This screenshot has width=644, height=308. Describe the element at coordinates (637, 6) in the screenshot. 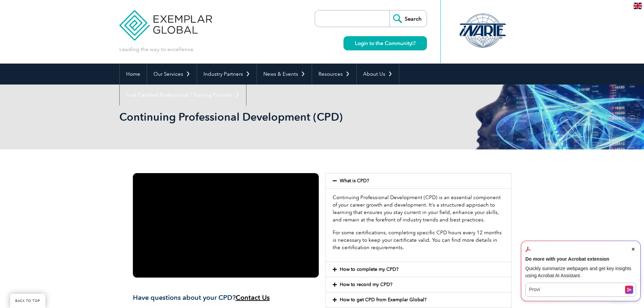

I see `img: en` at that location.